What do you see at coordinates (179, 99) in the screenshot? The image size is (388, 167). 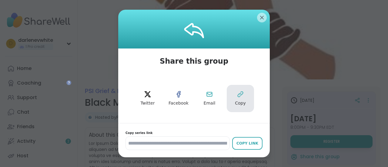 I see `button: facebook` at bounding box center [179, 99].